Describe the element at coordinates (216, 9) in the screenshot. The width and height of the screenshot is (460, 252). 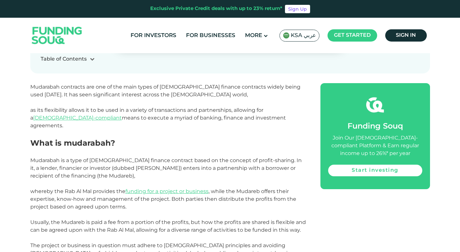
I see `div: Exclusive Private Credit deals with up to 23% return*` at that location.